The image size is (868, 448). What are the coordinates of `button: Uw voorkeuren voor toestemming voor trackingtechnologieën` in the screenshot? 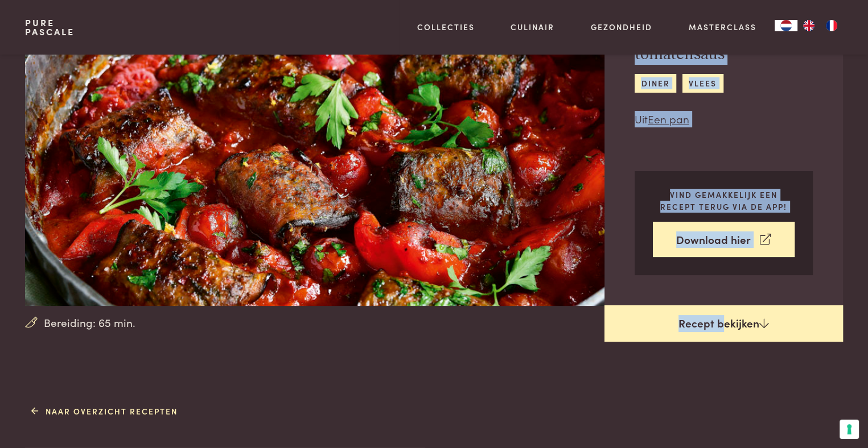 It's located at (849, 429).